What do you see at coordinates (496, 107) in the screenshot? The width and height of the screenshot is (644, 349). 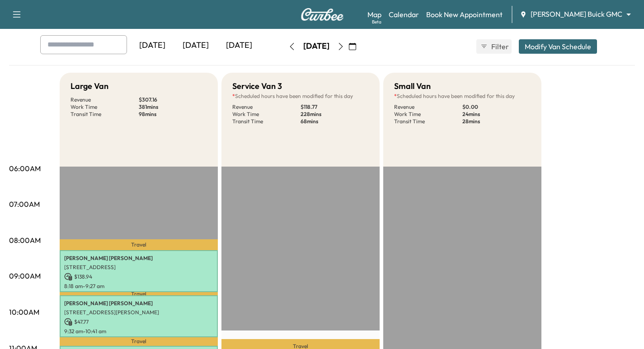 I see `p: $ 0.00` at bounding box center [496, 107].